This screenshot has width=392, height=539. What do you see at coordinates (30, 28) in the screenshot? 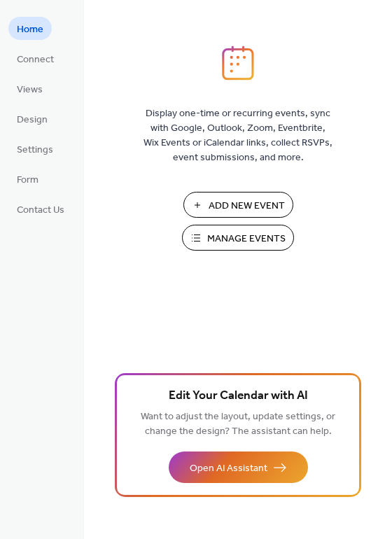
I see `a: Home` at bounding box center [30, 28].